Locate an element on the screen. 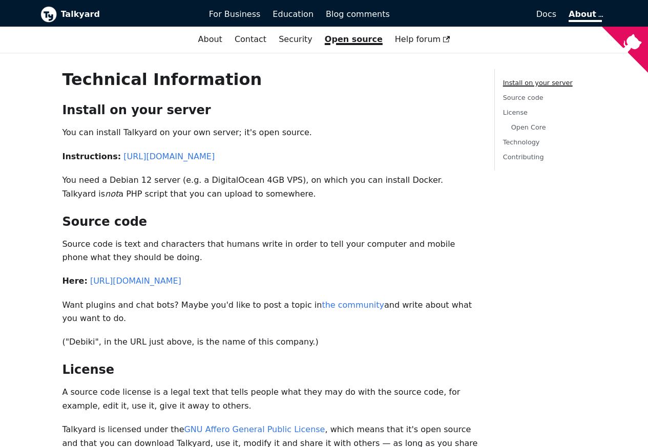  a: Open Core is located at coordinates (528, 127).